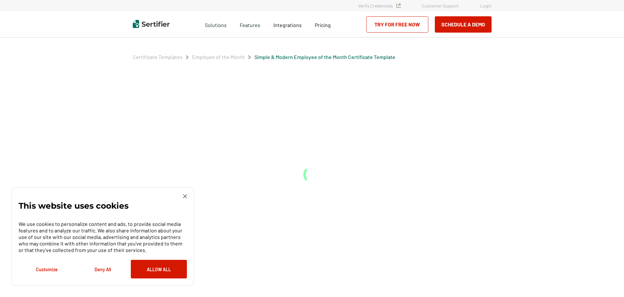 The width and height of the screenshot is (624, 297). Describe the element at coordinates (486, 6) in the screenshot. I see `a: Login` at that location.